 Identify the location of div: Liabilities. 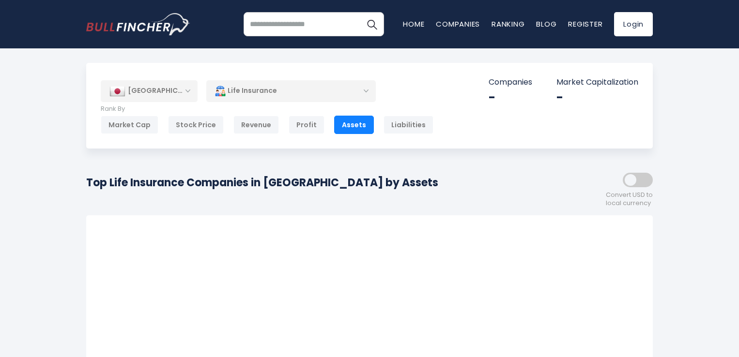
(408, 125).